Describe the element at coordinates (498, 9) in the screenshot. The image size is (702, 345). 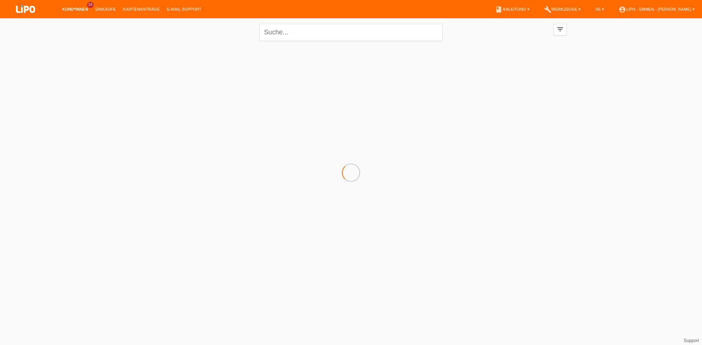
I see `i: book` at that location.